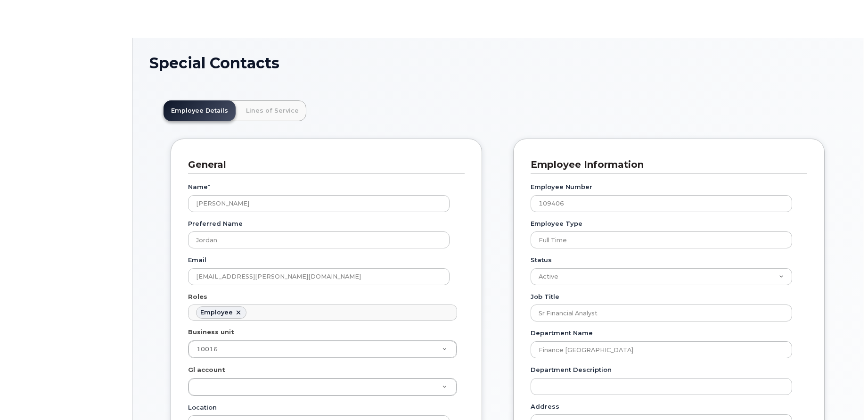  What do you see at coordinates (272, 111) in the screenshot?
I see `a: Lines of Service` at bounding box center [272, 111].